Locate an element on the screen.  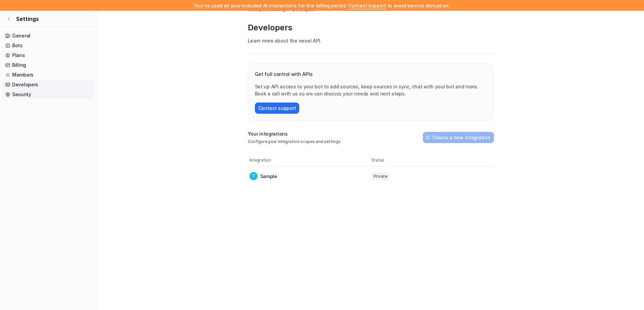
div: • 1h ago is located at coordinates (52, 105).